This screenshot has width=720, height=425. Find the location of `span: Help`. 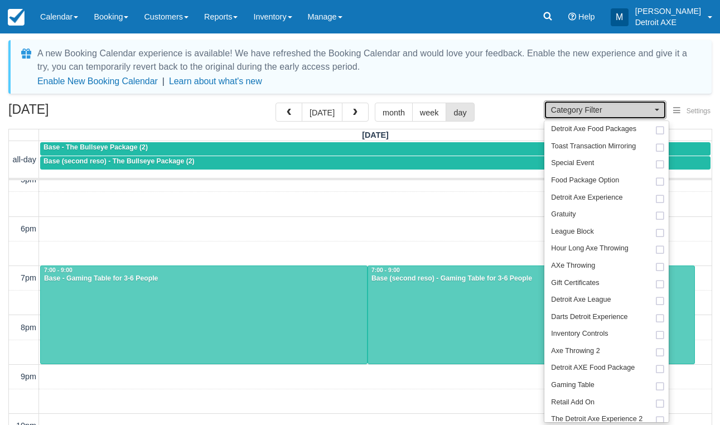

span: Help is located at coordinates (586, 17).